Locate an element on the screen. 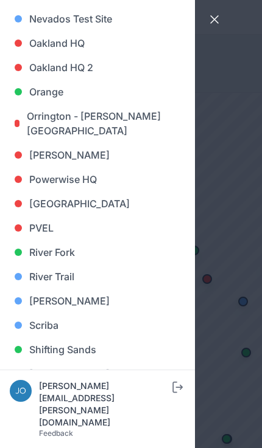  a: River Fork is located at coordinates (97, 252).